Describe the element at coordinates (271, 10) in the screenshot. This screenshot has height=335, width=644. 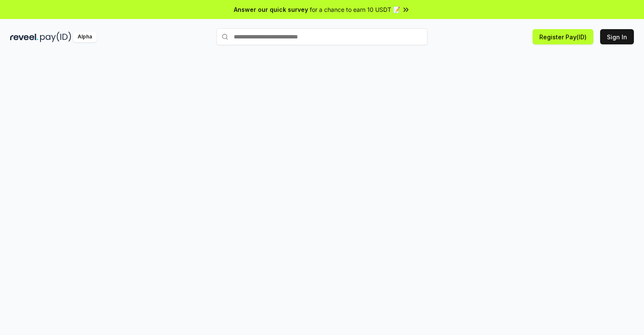
I see `span: Answer our quick survey` at that location.